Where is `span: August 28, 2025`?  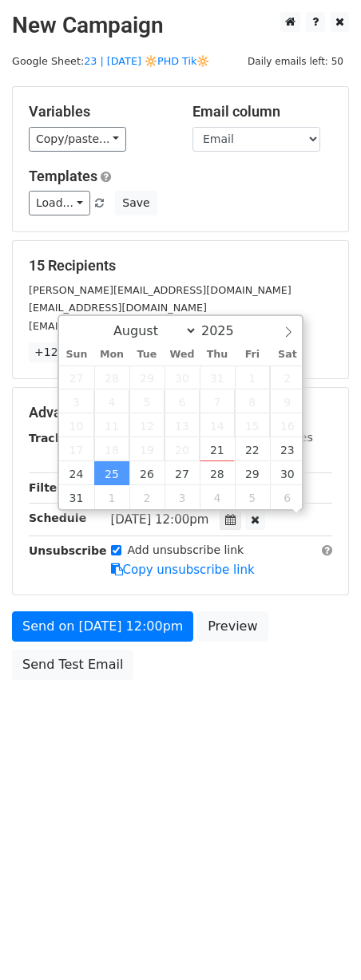 span: August 28, 2025 is located at coordinates (218, 473).